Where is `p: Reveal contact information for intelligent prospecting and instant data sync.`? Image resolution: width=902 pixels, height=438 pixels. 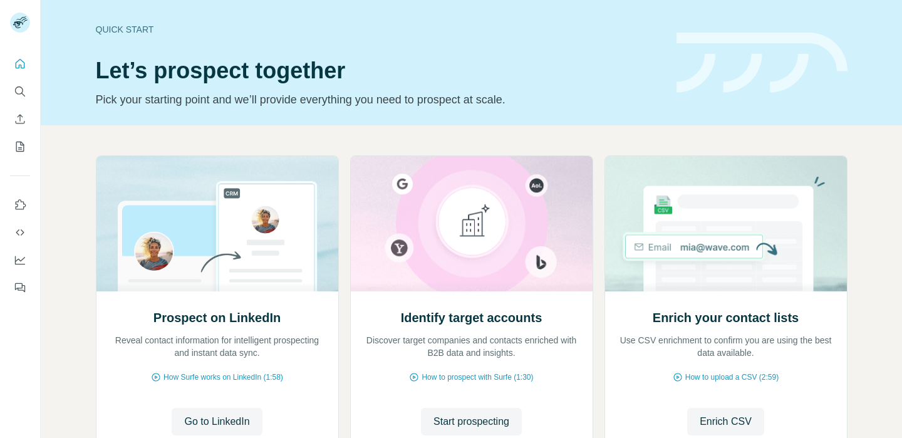 p: Reveal contact information for intelligent prospecting and instant data sync. is located at coordinates (217, 346).